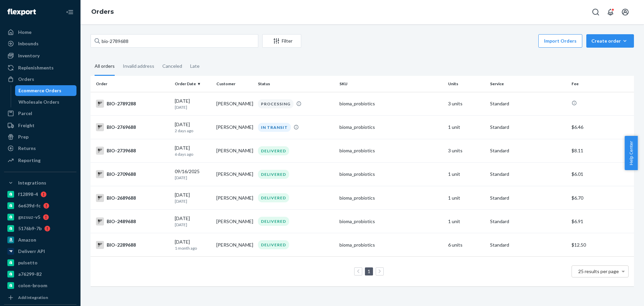  What do you see at coordinates (528, 84) in the screenshot?
I see `th: Service` at bounding box center [528, 84].